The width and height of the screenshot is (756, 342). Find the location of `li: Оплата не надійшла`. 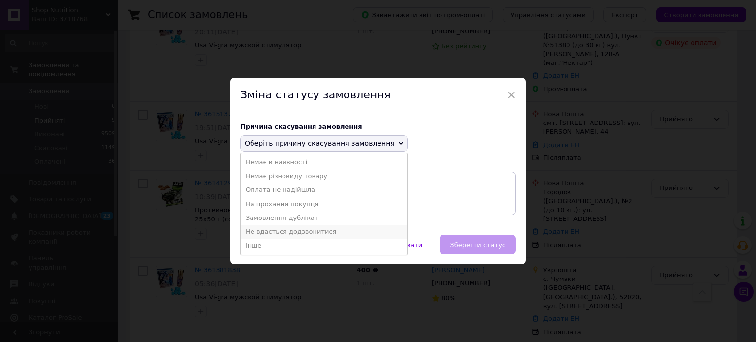

li: Оплата не надійшла is located at coordinates (324, 190).